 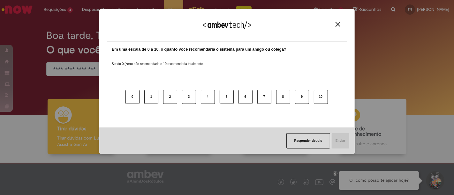 What do you see at coordinates (151, 97) in the screenshot?
I see `button: 1` at bounding box center [151, 97].